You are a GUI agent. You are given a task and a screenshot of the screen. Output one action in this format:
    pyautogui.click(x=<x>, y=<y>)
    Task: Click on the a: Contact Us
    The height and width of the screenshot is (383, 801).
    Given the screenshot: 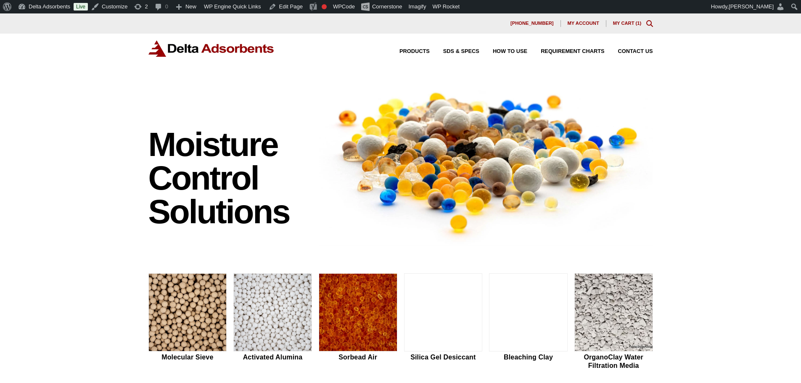 What is the action you would take?
    pyautogui.click(x=629, y=51)
    